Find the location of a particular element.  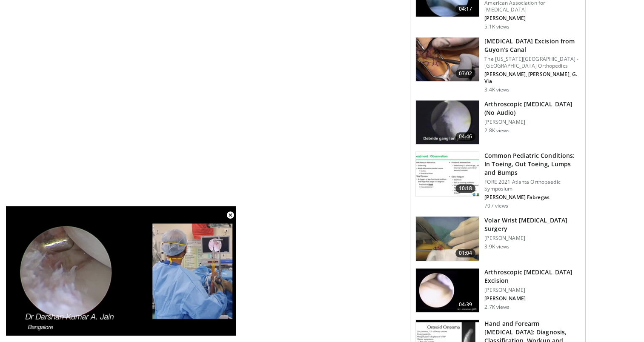

img: ed9d46ec-da38-42fb-9efe-67c297acbd03.150x105_q85_crop-smart_upscale.jpg is located at coordinates (448, 174).